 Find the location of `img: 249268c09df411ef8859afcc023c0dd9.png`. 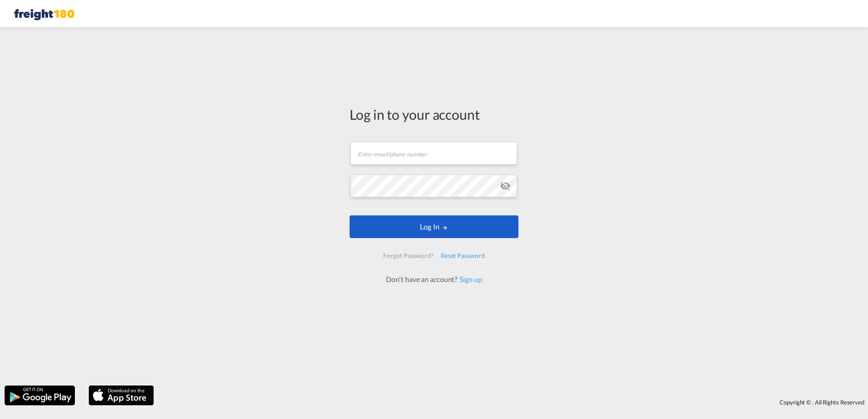

img: 249268c09df411ef8859afcc023c0dd9.png is located at coordinates (44, 13).